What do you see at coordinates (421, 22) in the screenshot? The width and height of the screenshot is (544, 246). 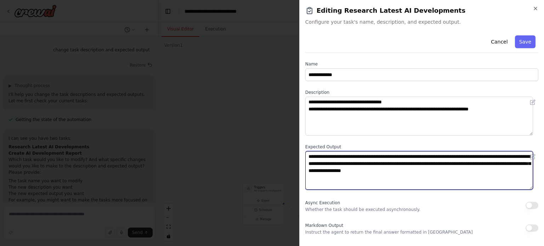 I see `span: Configure your task's name, description, and expected output.` at bounding box center [421, 22].